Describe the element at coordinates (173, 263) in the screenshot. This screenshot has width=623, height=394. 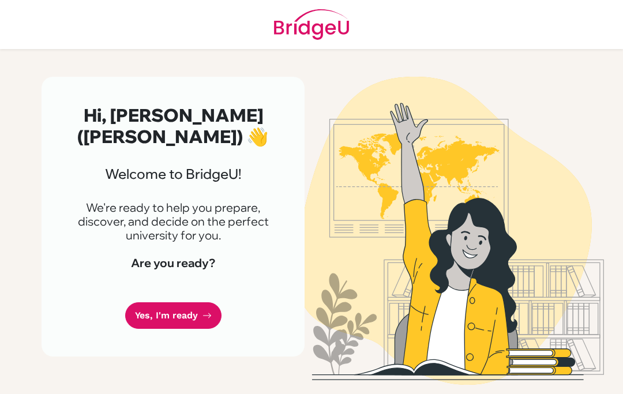
I see `h4: Are you ready?` at that location.